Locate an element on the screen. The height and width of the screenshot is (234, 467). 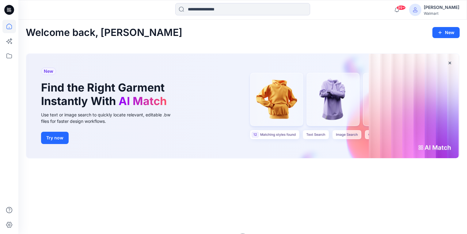
div: Walmart is located at coordinates (442, 13).